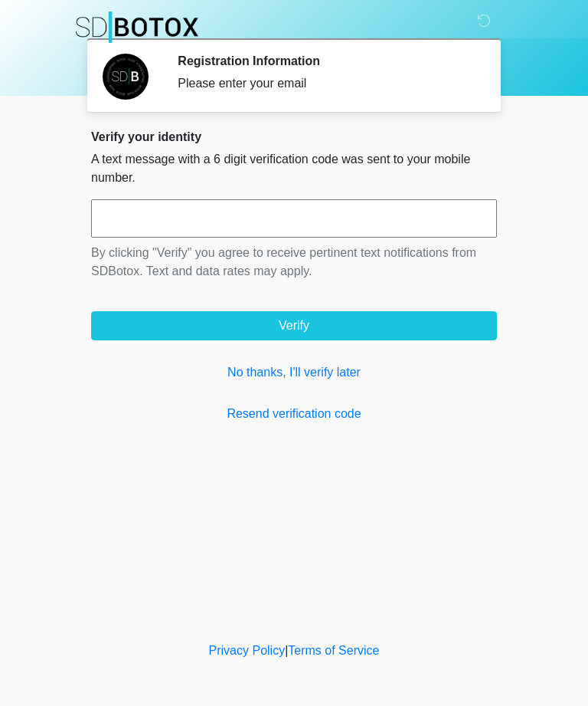 This screenshot has width=588, height=706. I want to click on img: Agent Avatar, so click(126, 77).